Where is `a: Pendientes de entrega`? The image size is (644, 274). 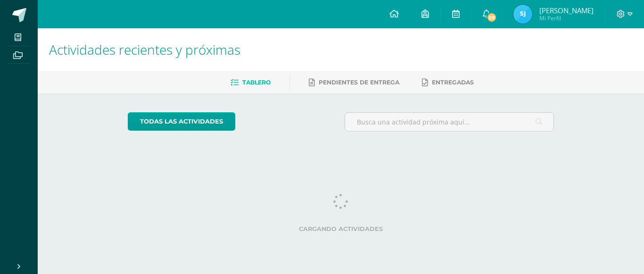
a: Pendientes de entrega is located at coordinates (354, 82).